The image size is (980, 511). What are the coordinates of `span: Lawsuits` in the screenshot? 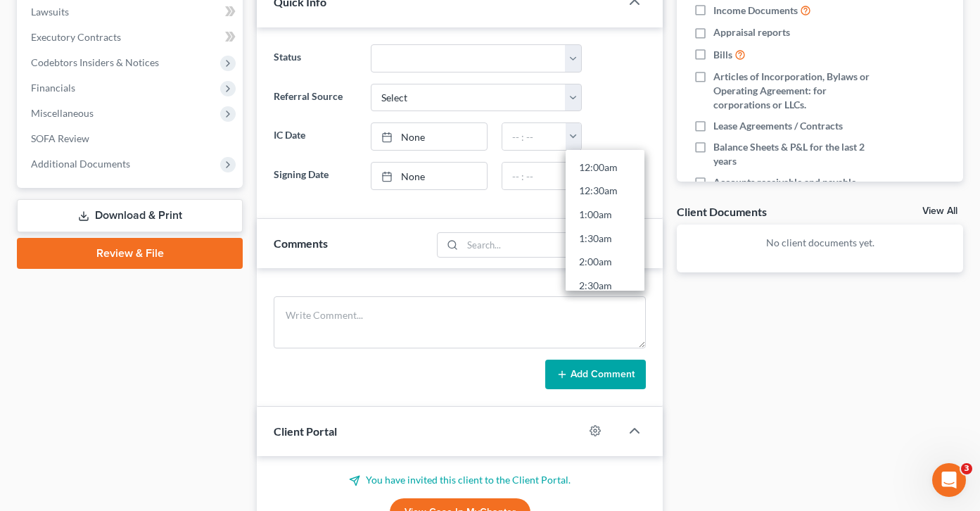 It's located at (50, 12).